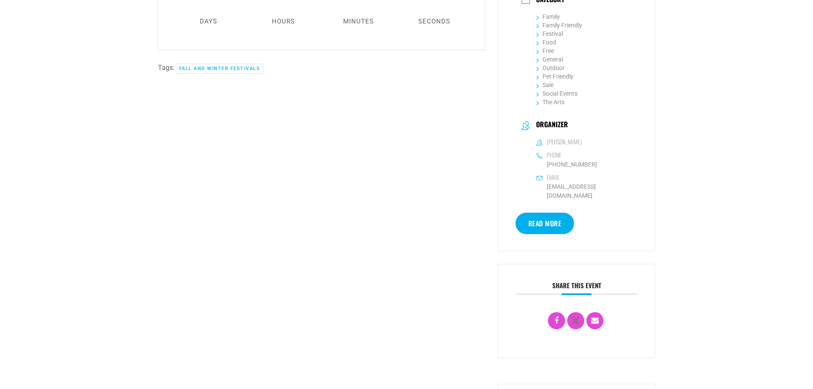 Image resolution: width=813 pixels, height=389 pixels. I want to click on h3: Share this event, so click(576, 288).